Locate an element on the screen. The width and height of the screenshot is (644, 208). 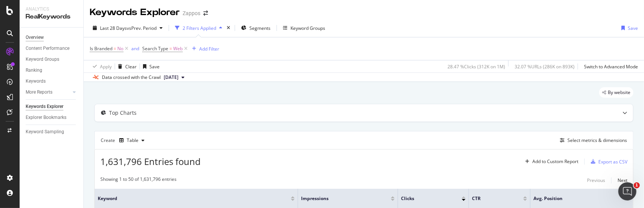
button: Select metrics & dimensions is located at coordinates (592, 141).